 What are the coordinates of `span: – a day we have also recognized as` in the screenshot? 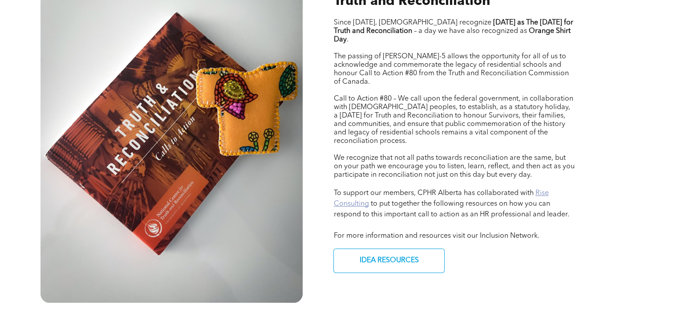 It's located at (470, 31).